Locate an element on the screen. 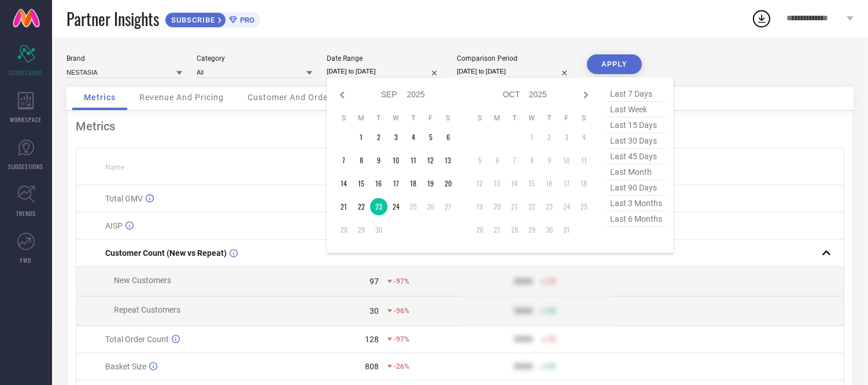  td: Mon Sep 08 2025 is located at coordinates (361, 160).